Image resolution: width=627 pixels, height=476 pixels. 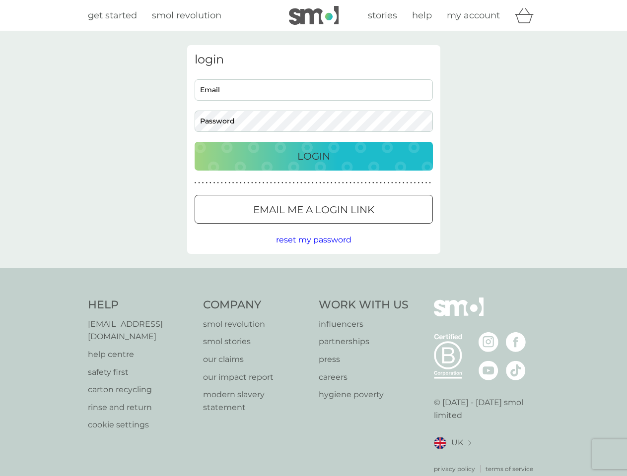 What do you see at coordinates (363, 378) in the screenshot?
I see `p: careers` at bounding box center [363, 378].